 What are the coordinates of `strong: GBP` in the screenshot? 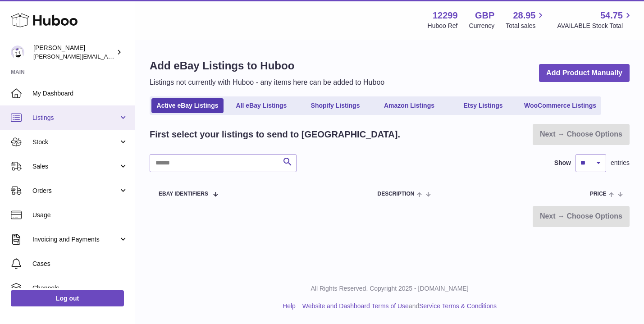 It's located at (485, 15).